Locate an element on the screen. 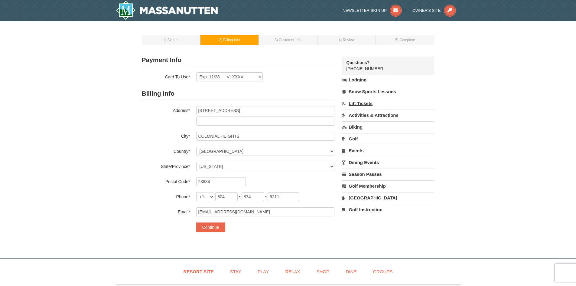 The width and height of the screenshot is (576, 286). a: Biking is located at coordinates (388, 127).